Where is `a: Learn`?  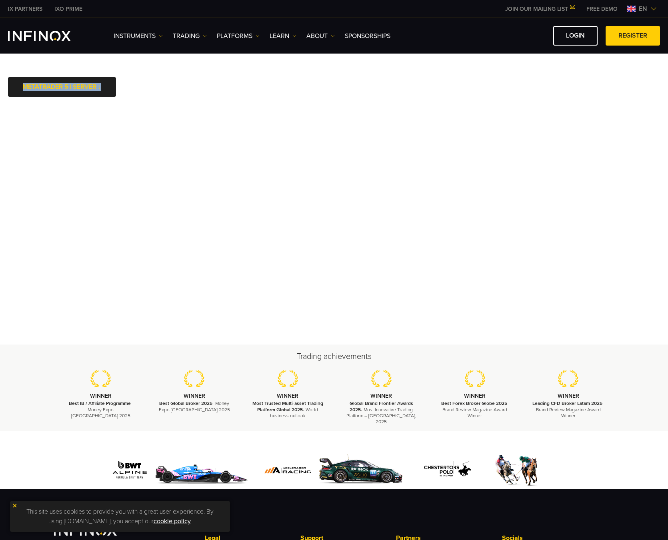 a: Learn is located at coordinates (283, 36).